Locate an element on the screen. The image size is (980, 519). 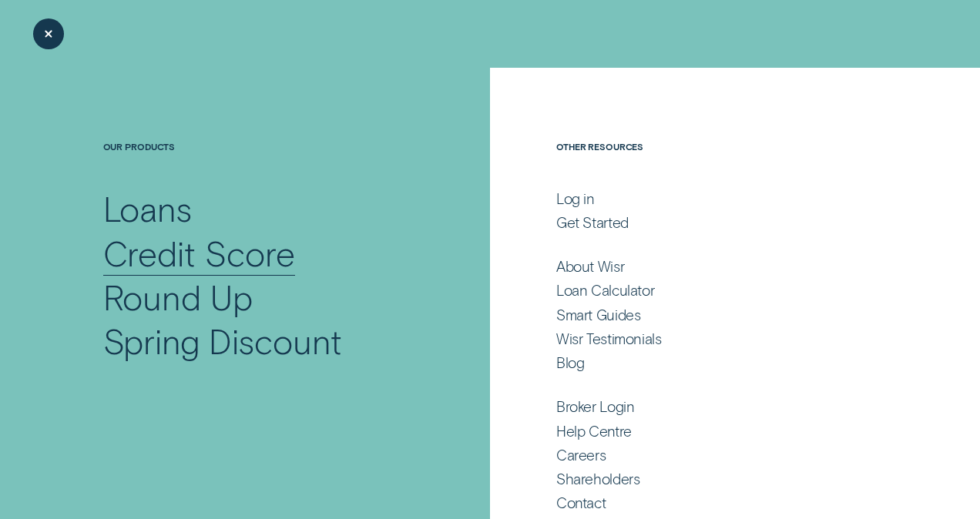
button: Close Menu is located at coordinates (49, 34).